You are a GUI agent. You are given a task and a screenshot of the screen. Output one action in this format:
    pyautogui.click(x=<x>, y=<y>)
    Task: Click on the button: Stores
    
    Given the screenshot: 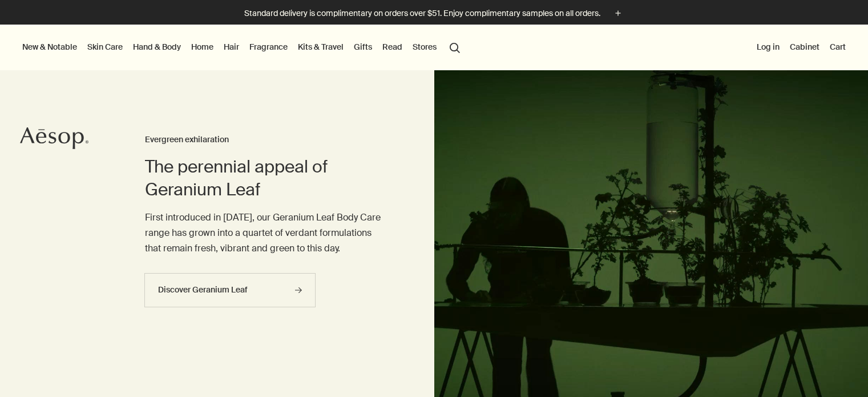 What is the action you would take?
    pyautogui.click(x=424, y=47)
    